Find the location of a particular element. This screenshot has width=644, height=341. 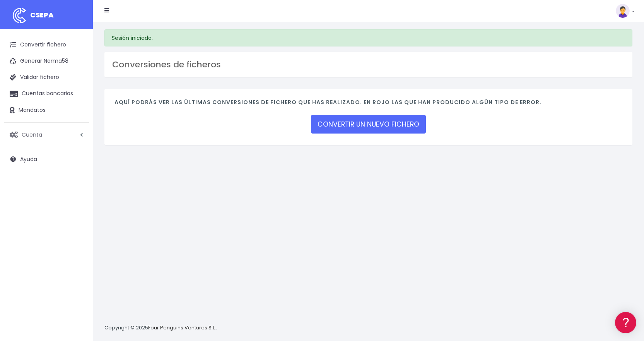

a: Información general is located at coordinates (77, 71).